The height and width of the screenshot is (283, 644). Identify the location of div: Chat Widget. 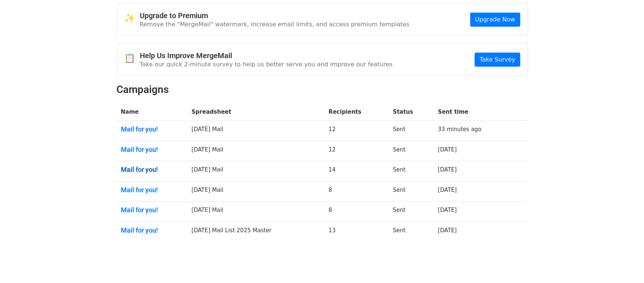
(625, 266).